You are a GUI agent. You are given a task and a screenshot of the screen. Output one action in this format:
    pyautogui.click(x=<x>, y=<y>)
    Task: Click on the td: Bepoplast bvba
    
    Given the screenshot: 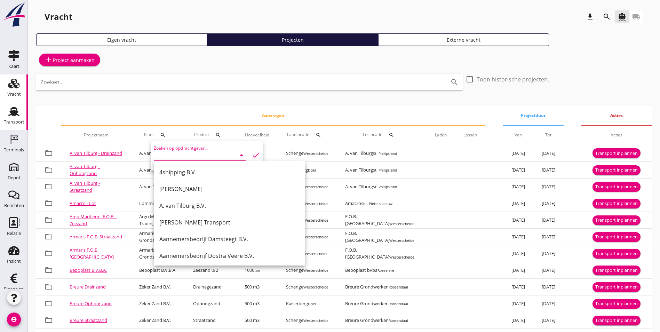 What is the action you would take?
    pyautogui.click(x=382, y=270)
    